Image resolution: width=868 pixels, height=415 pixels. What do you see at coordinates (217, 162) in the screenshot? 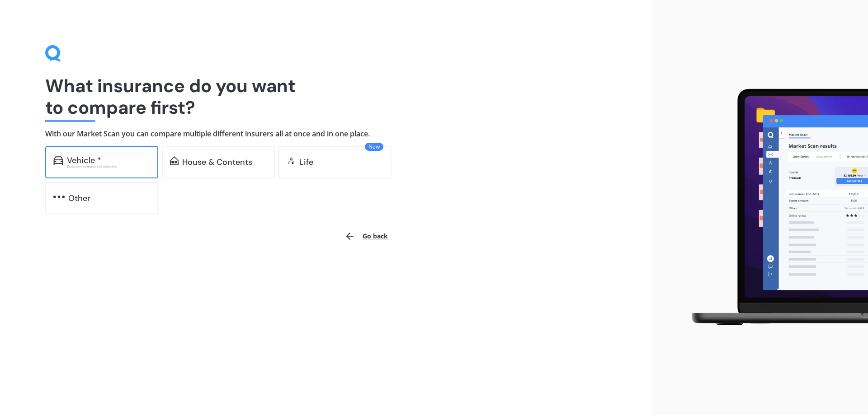
I see `div: House & Contents` at bounding box center [217, 162].